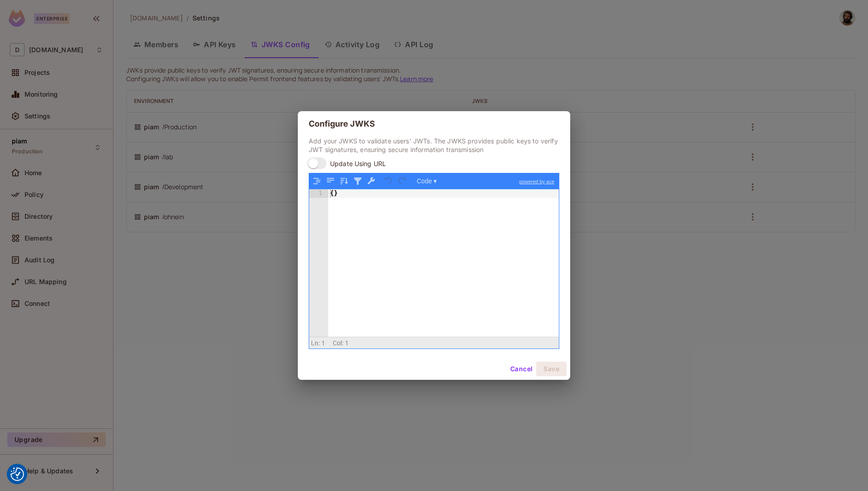 The height and width of the screenshot is (491, 868). What do you see at coordinates (427, 181) in the screenshot?
I see `button: Code ▾` at bounding box center [427, 181].